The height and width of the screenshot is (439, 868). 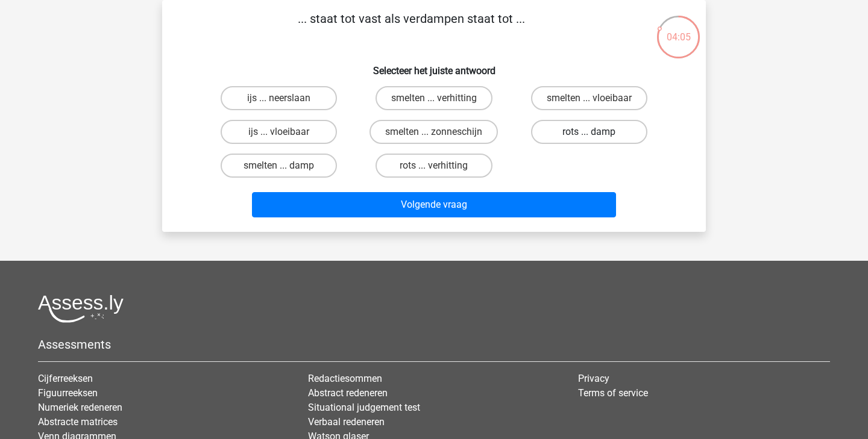 I want to click on label: rots ... damp, so click(x=589, y=132).